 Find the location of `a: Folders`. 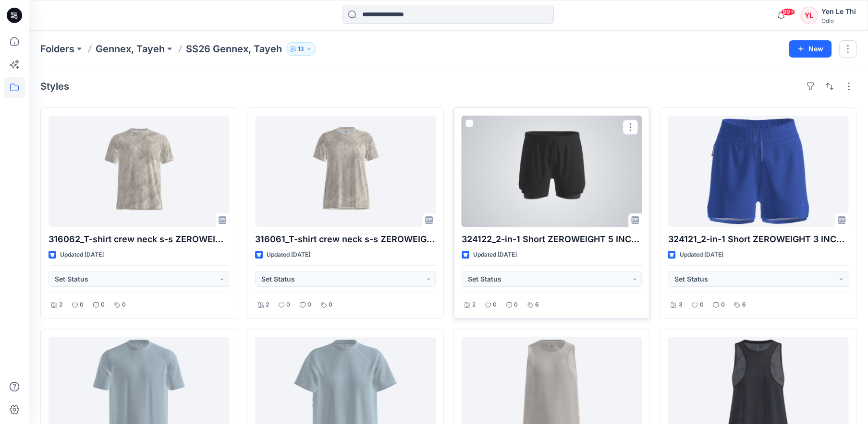

a: Folders is located at coordinates (57, 49).